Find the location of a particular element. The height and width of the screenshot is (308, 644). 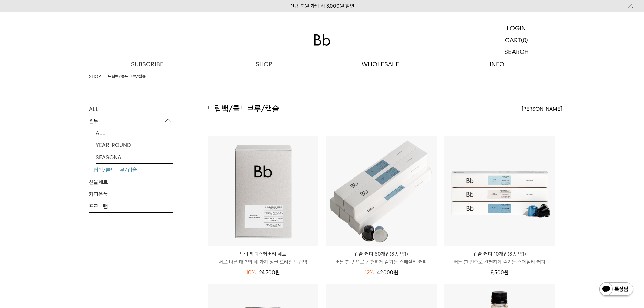

img: 드립백 디스커버리 세트 is located at coordinates (263, 191).